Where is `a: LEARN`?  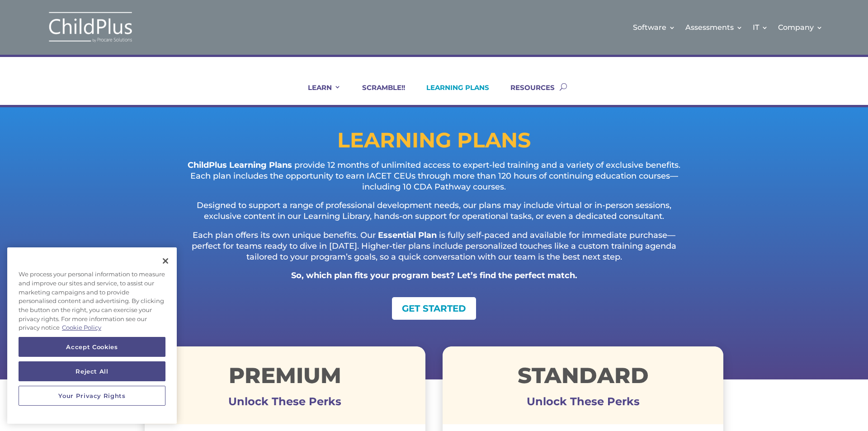 a: LEARN is located at coordinates (319, 94).